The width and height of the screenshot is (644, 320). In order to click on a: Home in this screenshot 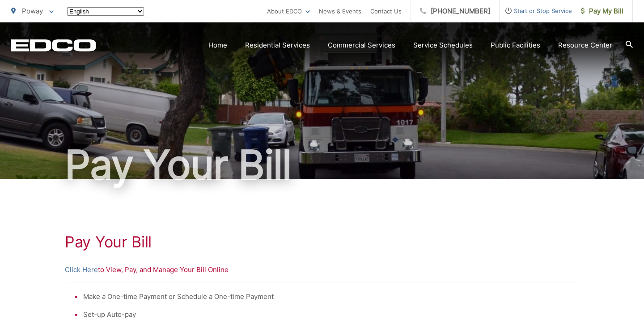, I will do `click(218, 45)`.